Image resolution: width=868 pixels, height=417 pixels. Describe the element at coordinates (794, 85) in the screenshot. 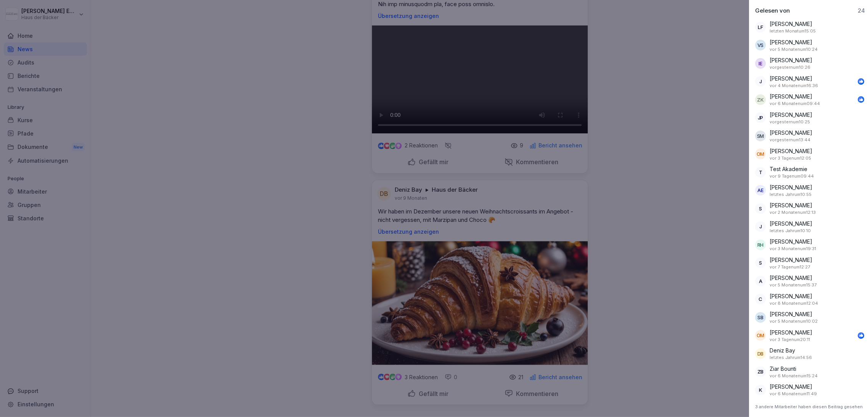

I see `p: 8. Mai 2025 um 16:36` at that location.